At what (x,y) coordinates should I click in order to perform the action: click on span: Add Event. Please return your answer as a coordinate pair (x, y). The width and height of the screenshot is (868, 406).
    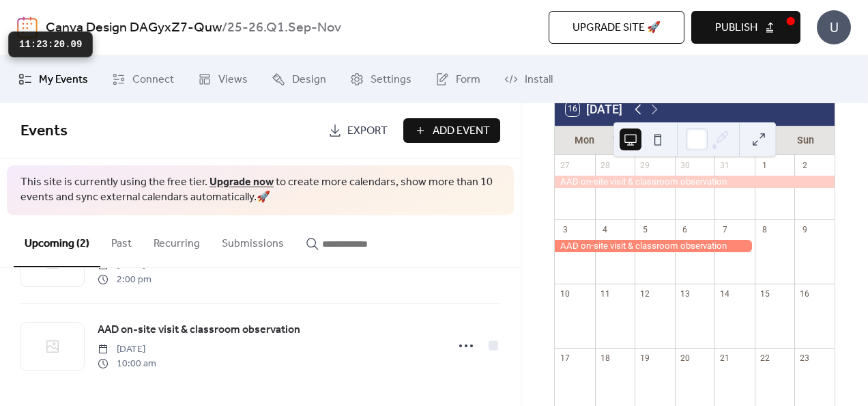
    Looking at the image, I should click on (462, 131).